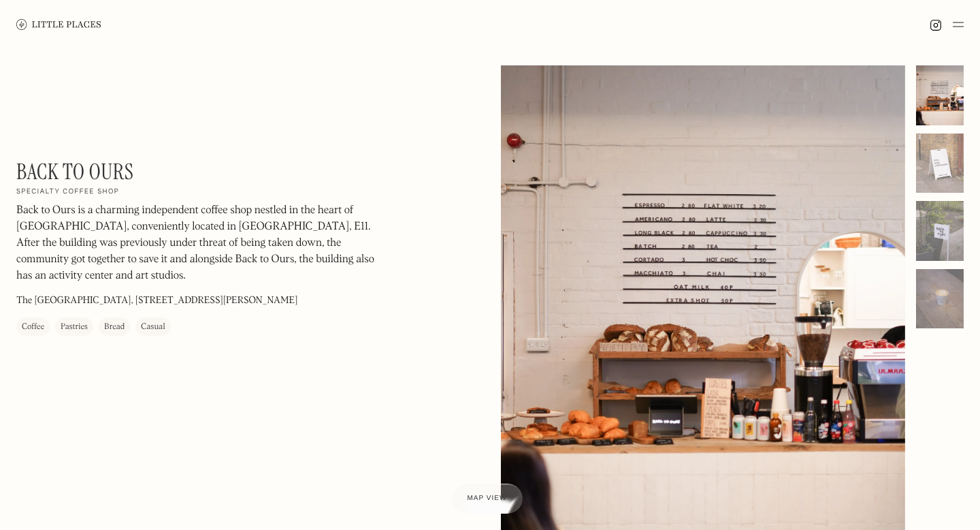 The width and height of the screenshot is (980, 530). What do you see at coordinates (152, 328) in the screenshot?
I see `div: Casual` at bounding box center [152, 328].